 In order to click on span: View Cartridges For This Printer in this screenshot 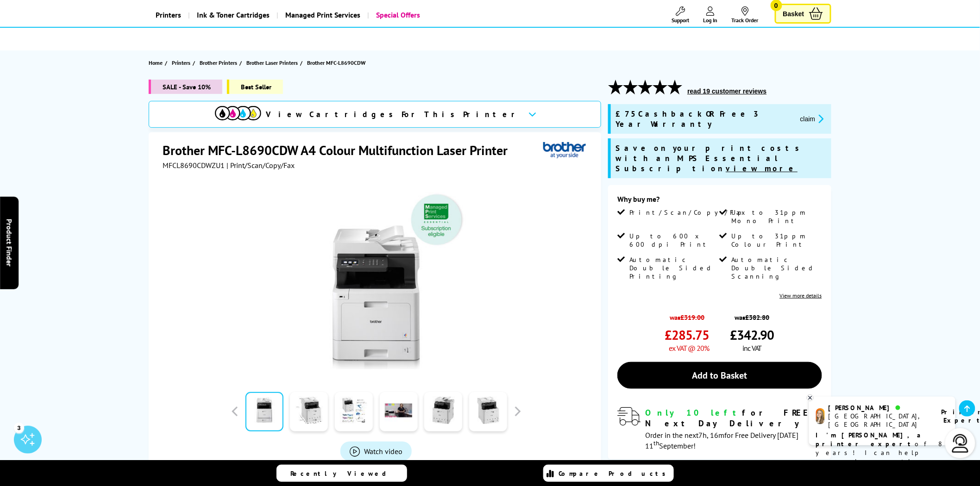, I will do `click(393, 114)`.